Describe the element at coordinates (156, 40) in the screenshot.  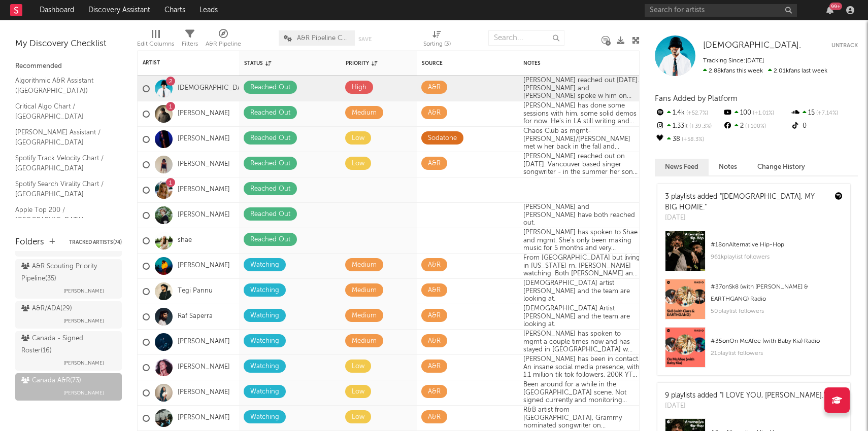
I see `div: Edit Columns` at that location.